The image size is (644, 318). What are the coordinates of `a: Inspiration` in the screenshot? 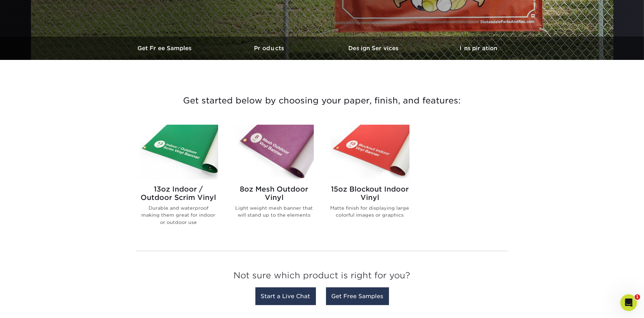 It's located at (479, 48).